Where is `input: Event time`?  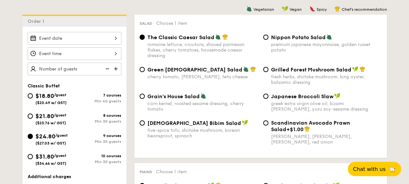 input: Event time is located at coordinates (75, 53).